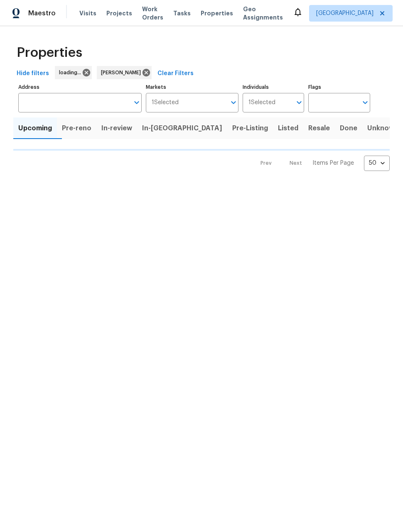  I want to click on span: Listed, so click(288, 128).